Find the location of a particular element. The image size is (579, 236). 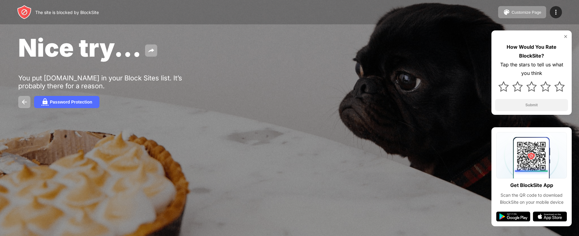

button: Submit is located at coordinates (532, 105).